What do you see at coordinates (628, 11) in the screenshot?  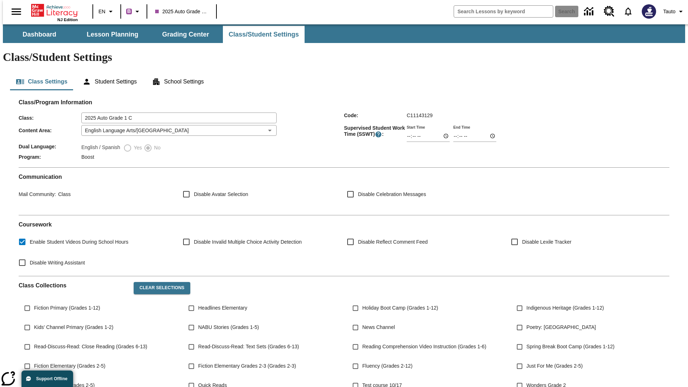 I see `a: Notifications` at bounding box center [628, 11].